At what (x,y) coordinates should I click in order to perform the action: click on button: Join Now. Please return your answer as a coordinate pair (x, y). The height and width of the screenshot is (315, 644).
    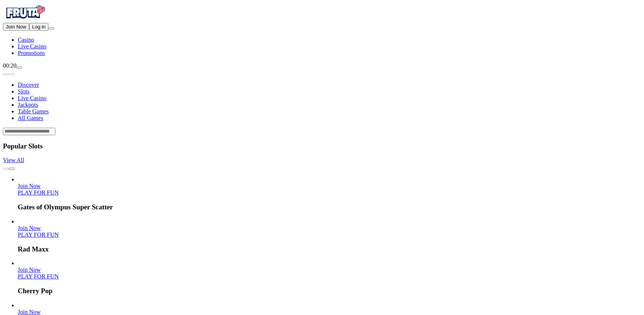
    Looking at the image, I should click on (16, 27).